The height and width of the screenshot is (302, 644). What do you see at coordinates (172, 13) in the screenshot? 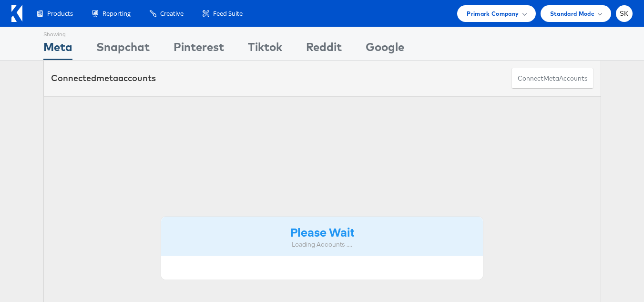
I see `span: Creative` at bounding box center [172, 13].